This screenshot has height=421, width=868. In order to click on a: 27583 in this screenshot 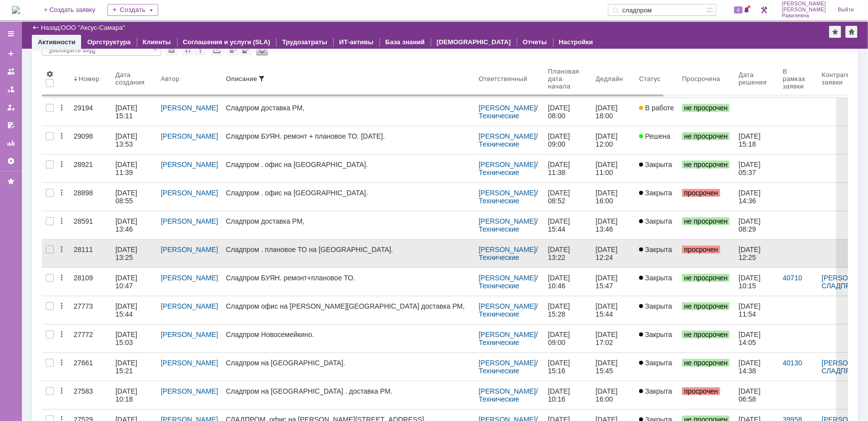, I will do `click(90, 395)`.